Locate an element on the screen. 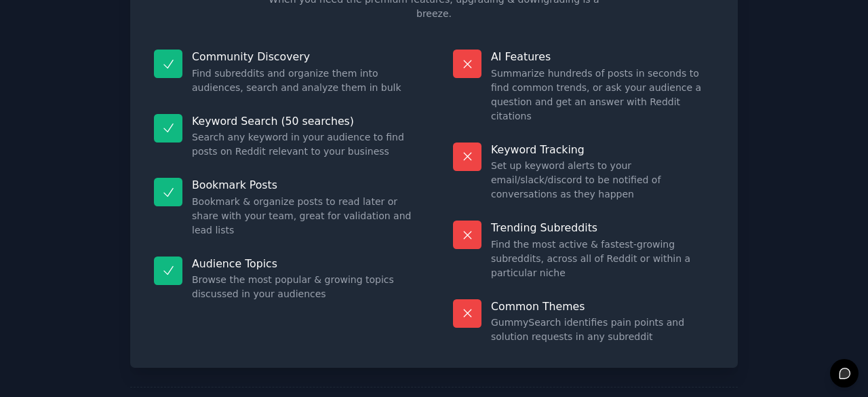 The image size is (868, 397). dd: Summarize hundreds of posts in seconds to find common trends, or ask your audience a question and... is located at coordinates (602, 95).